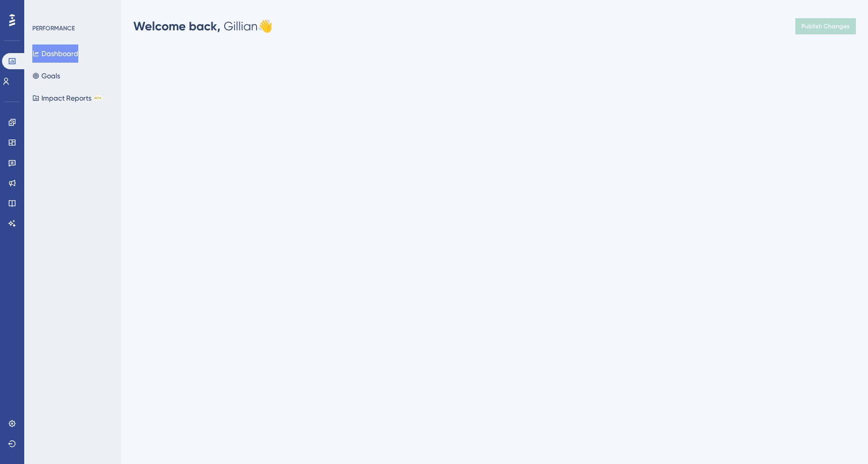  Describe the element at coordinates (46, 76) in the screenshot. I see `button: Goals` at that location.